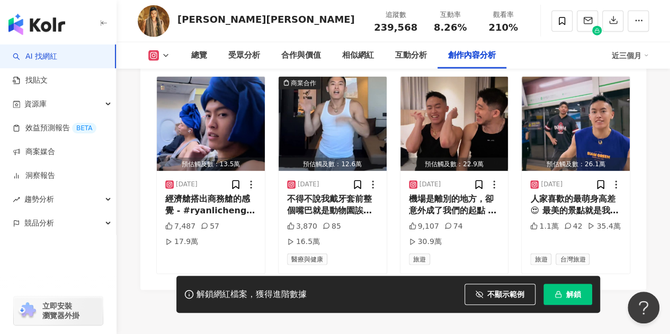 The image size is (670, 334). What do you see at coordinates (573, 227) in the screenshot?
I see `div: 42` at bounding box center [573, 227].